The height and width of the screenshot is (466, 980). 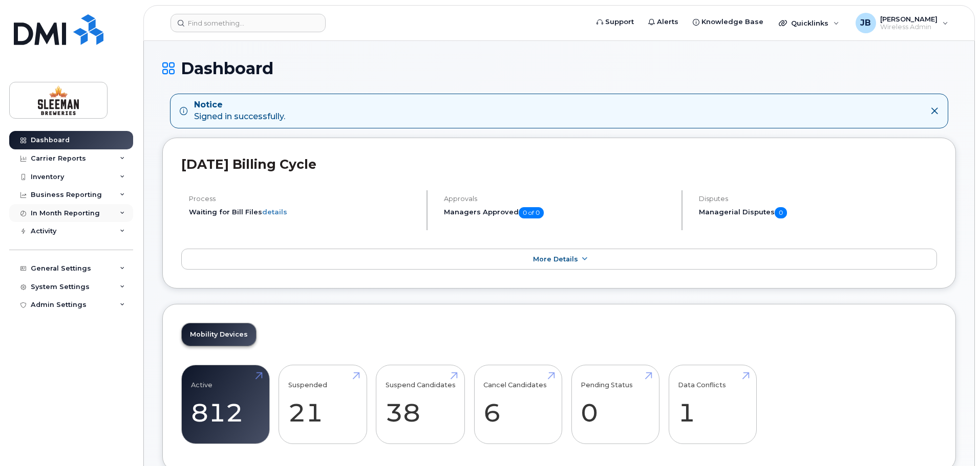 I want to click on a: Mobility Devices, so click(x=218, y=334).